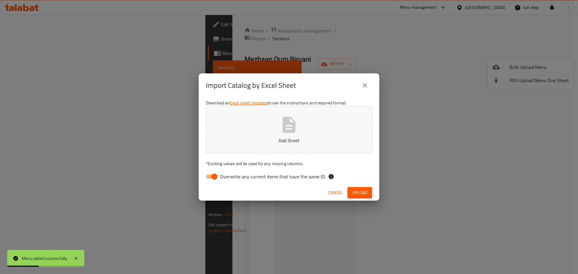 The width and height of the screenshot is (578, 274). Describe the element at coordinates (335, 193) in the screenshot. I see `span: Cancel` at that location.